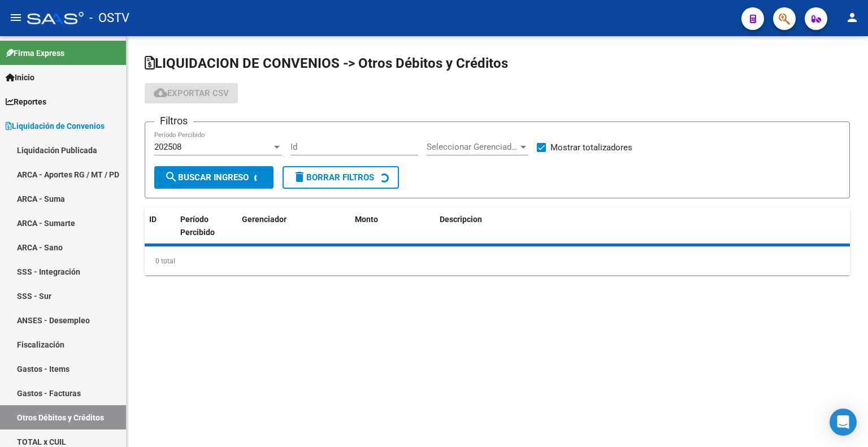 Image resolution: width=868 pixels, height=447 pixels. Describe the element at coordinates (160, 226) in the screenshot. I see `datatable-header-cell: ID` at that location.